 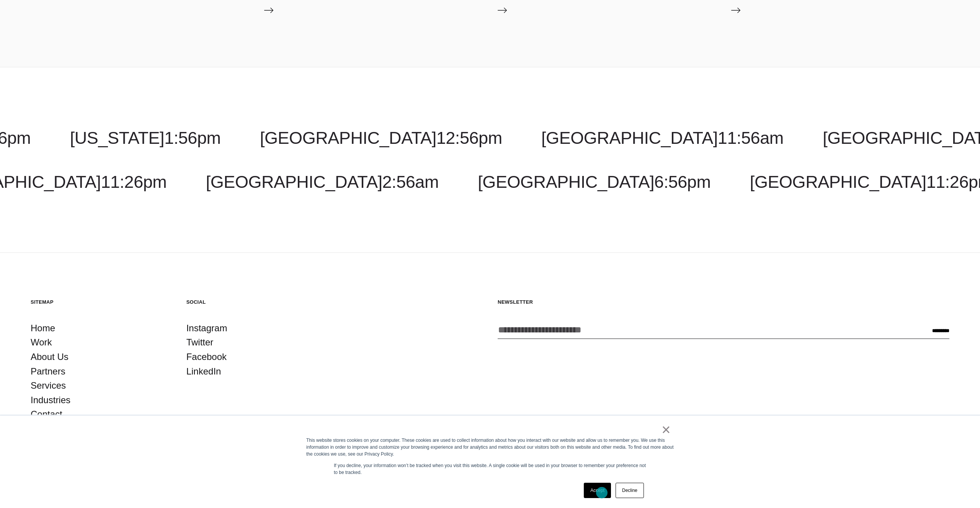 What do you see at coordinates (597, 490) in the screenshot?
I see `a: Accept` at bounding box center [597, 490].